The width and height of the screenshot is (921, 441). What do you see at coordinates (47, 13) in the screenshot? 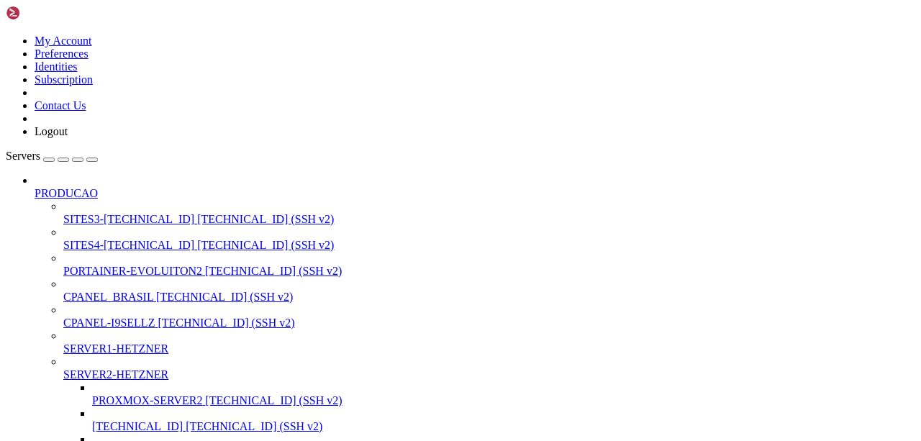
I see `img: Shellngn` at bounding box center [47, 13].